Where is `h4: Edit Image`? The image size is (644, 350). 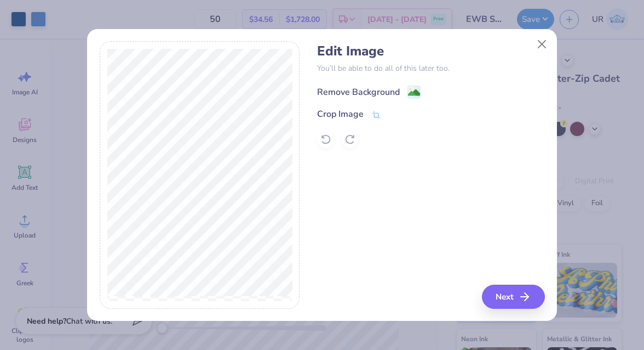
h4: Edit Image is located at coordinates (430, 51).